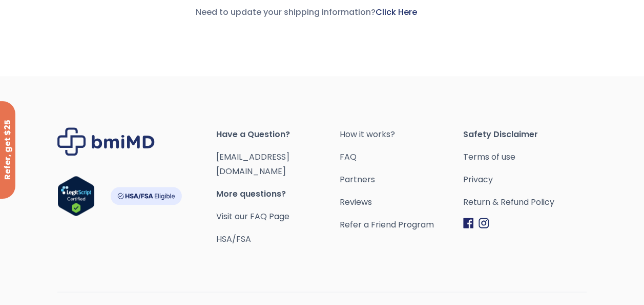 Image resolution: width=644 pixels, height=305 pixels. What do you see at coordinates (76, 198) in the screenshot?
I see `a: Verify LegitScript Approval for www.bmimd.com` at bounding box center [76, 198].